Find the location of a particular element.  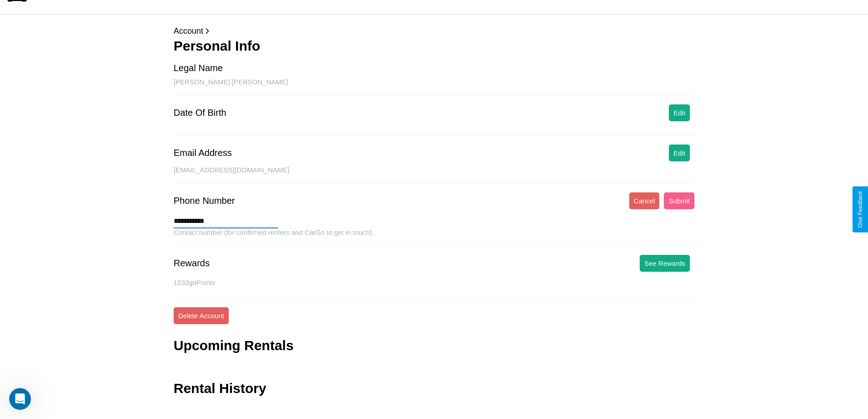

button: Cancel is located at coordinates (644, 200).